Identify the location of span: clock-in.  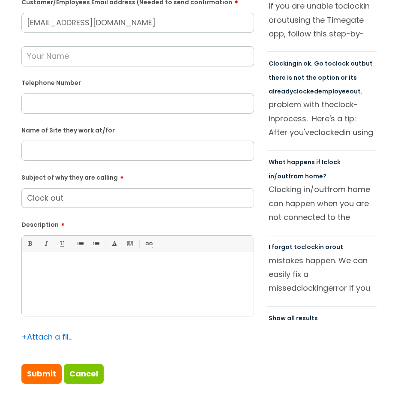
(313, 111).